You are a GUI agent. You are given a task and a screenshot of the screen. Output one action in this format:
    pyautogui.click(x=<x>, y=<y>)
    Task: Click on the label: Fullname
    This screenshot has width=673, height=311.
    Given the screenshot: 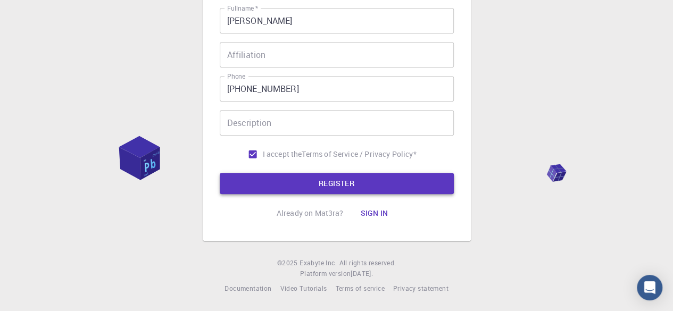 What is the action you would take?
    pyautogui.click(x=243, y=8)
    